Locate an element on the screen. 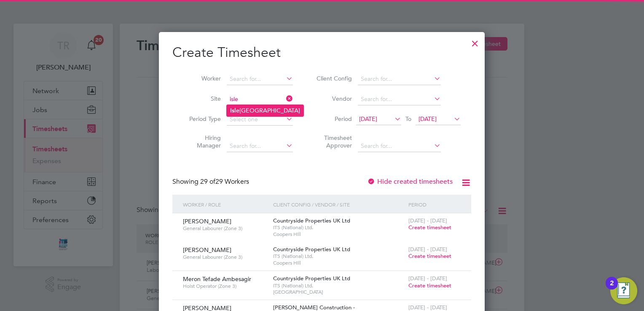 This screenshot has width=644, height=311. label: Hiring Manager is located at coordinates (202, 142).